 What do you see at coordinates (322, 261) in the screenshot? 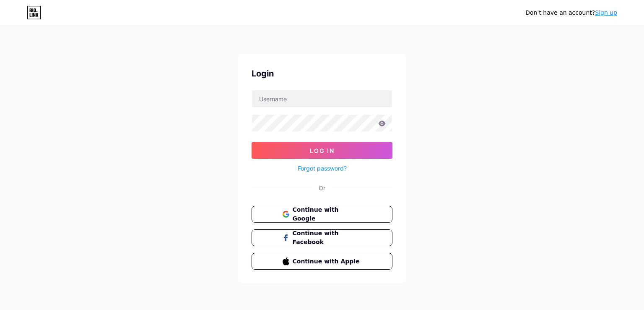
I see `button: Continue with Apple` at bounding box center [322, 261].